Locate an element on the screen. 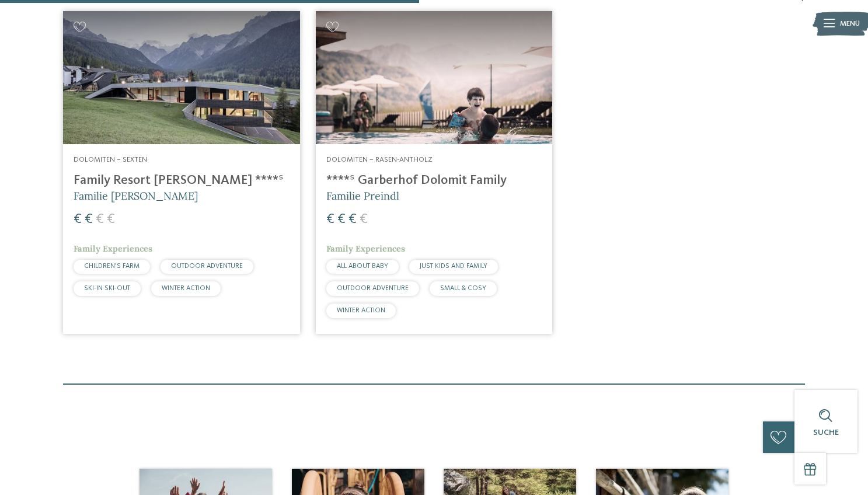 The width and height of the screenshot is (868, 495). span: SKI-IN SKI-OUT is located at coordinates (107, 288).